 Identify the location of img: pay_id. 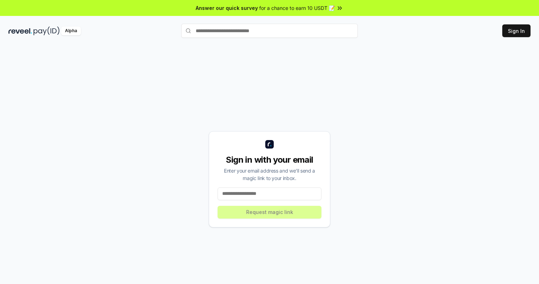
(47, 31).